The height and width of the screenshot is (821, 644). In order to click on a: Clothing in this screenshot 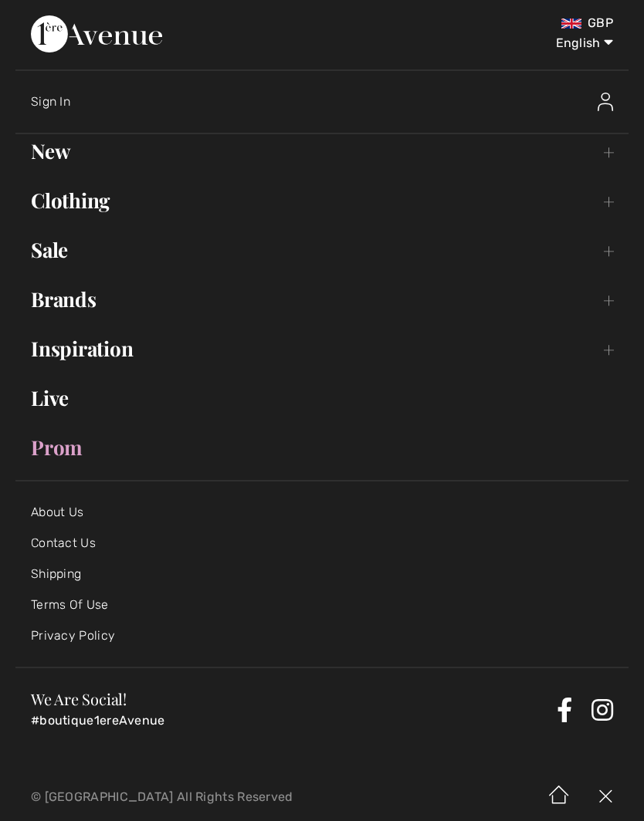, I will do `click(322, 201)`.